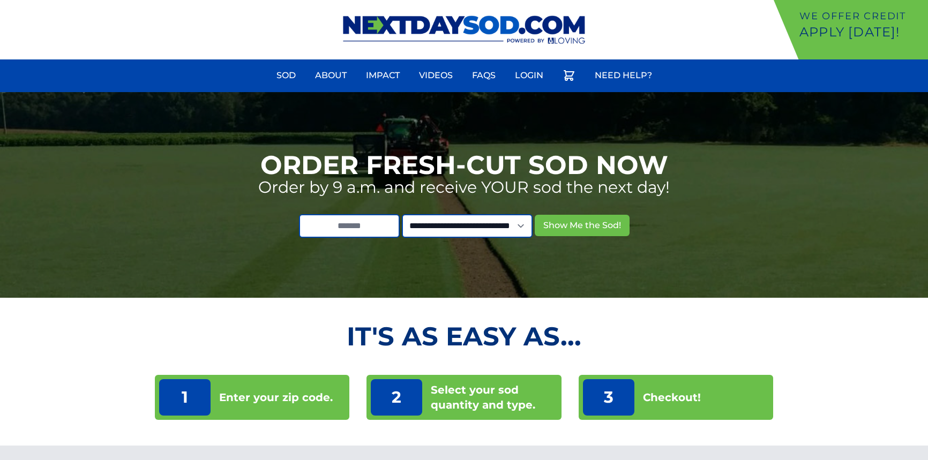 The image size is (928, 460). I want to click on p: Enter your zip code., so click(276, 398).